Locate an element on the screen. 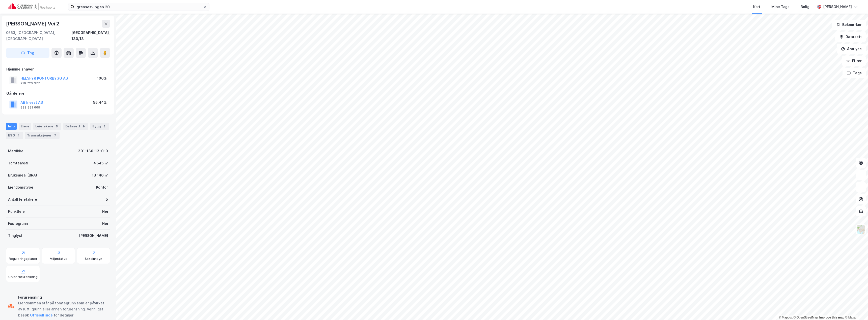 The image size is (868, 320). div: Tomteareal is located at coordinates (18, 164).